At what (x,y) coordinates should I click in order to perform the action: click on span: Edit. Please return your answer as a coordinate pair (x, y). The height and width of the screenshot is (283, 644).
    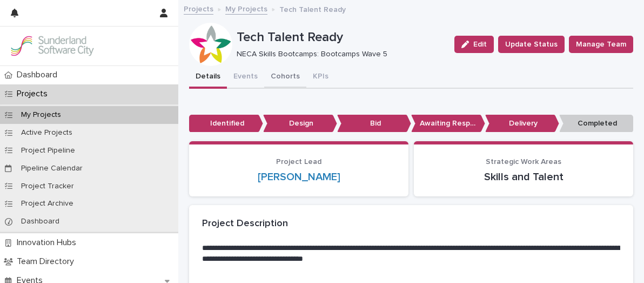
    Looking at the image, I should click on (479, 44).